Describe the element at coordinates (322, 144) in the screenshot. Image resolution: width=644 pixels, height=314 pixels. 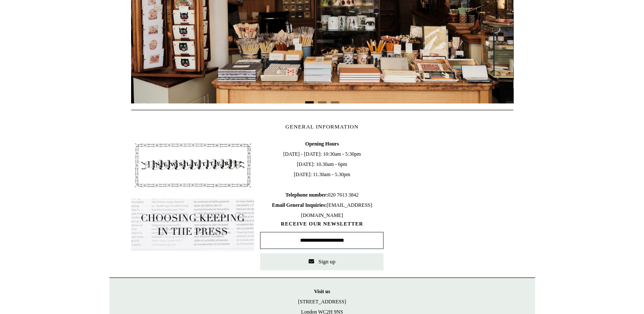
I see `b: Opening Hours` at that location.